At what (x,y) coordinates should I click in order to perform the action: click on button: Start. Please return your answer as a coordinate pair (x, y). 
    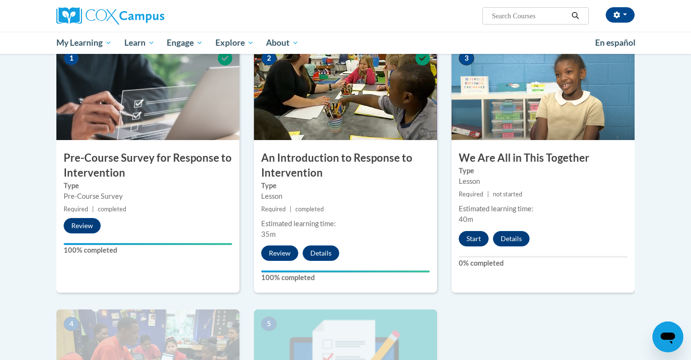
    Looking at the image, I should click on (473, 239).